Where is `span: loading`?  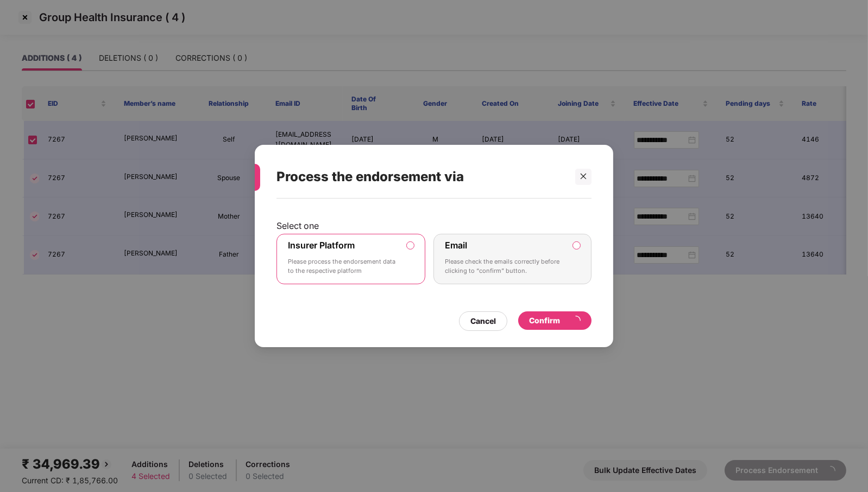 span: loading is located at coordinates (576, 321).